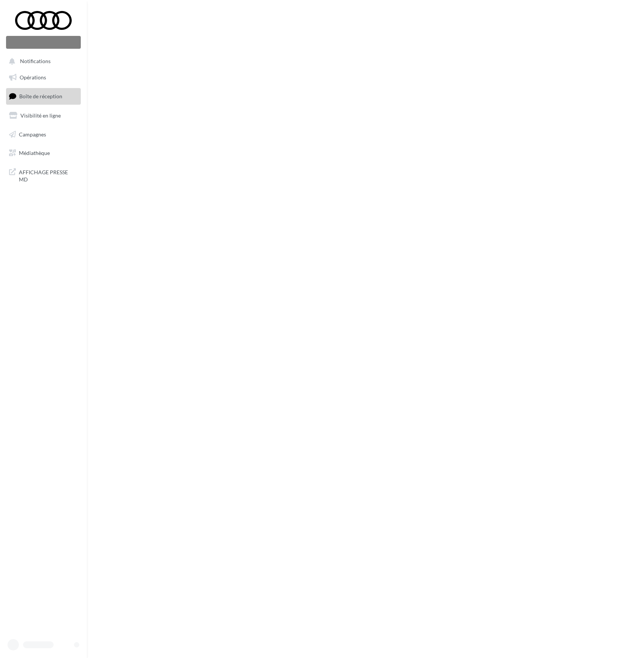  Describe the element at coordinates (35, 61) in the screenshot. I see `span: Notifications` at that location.